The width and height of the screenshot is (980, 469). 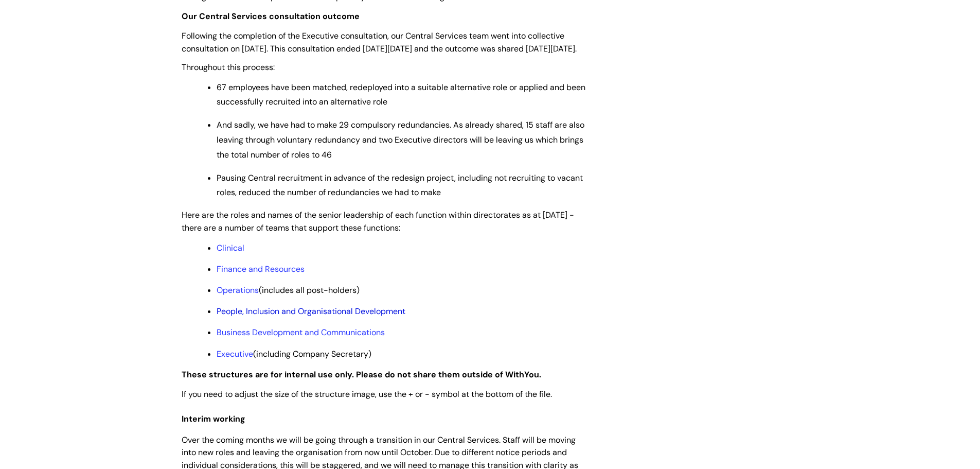 I want to click on span: Interim working, so click(x=214, y=418).